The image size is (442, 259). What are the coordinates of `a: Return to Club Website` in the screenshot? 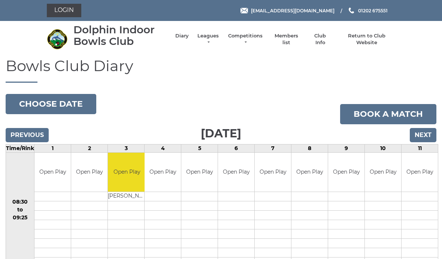 It's located at (367, 39).